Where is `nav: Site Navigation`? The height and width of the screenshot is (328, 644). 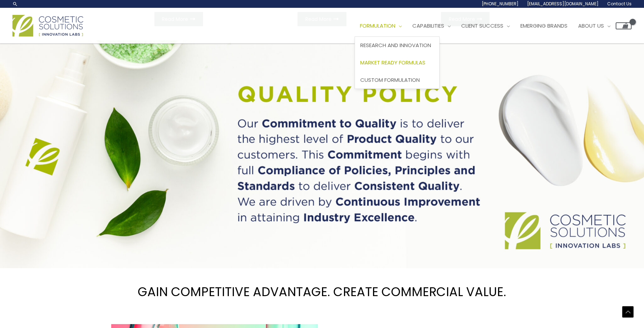
nav: Site Navigation is located at coordinates (490, 25).